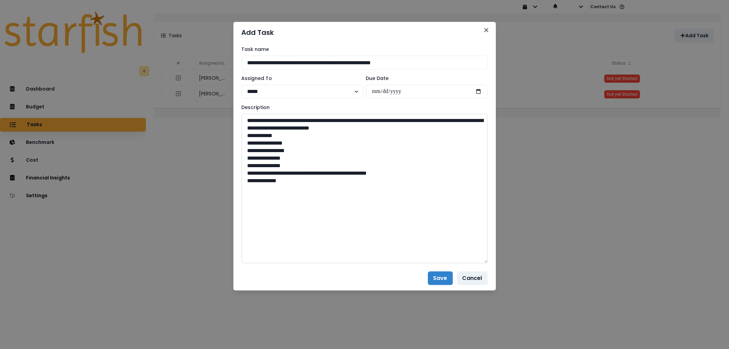 The width and height of the screenshot is (729, 349). I want to click on button: Close, so click(486, 30).